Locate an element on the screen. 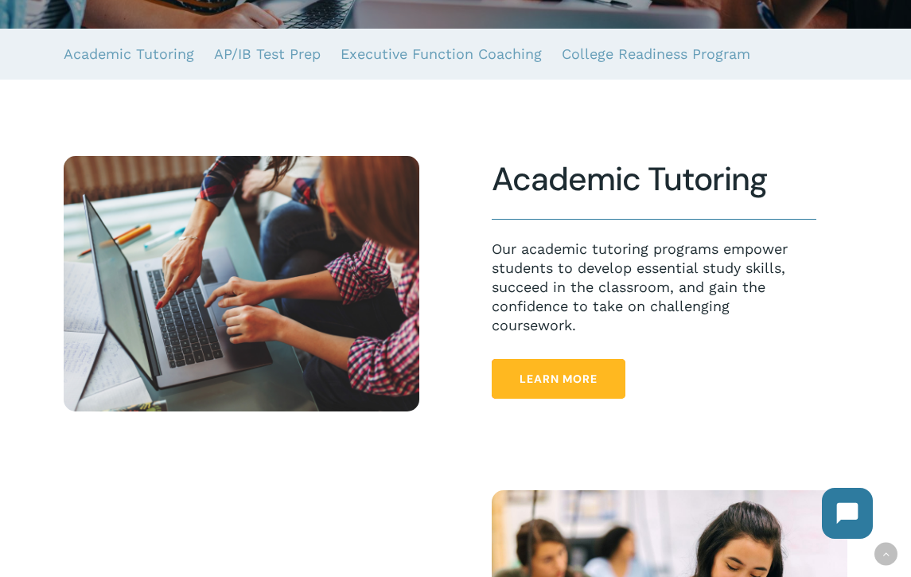 The height and width of the screenshot is (577, 911). span: Learn More is located at coordinates (558, 379).